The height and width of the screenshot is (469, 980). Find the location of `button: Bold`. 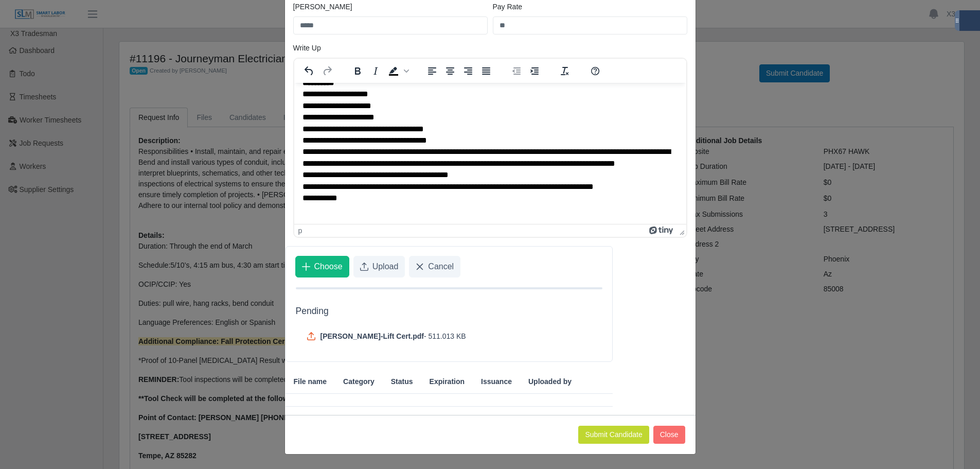

button: Bold is located at coordinates (357, 71).